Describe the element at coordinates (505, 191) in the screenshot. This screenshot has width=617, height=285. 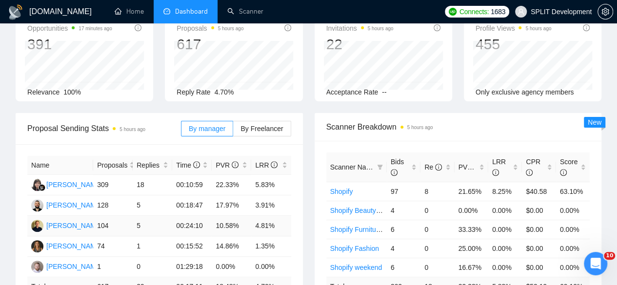
I see `td: 8.25%` at that location.